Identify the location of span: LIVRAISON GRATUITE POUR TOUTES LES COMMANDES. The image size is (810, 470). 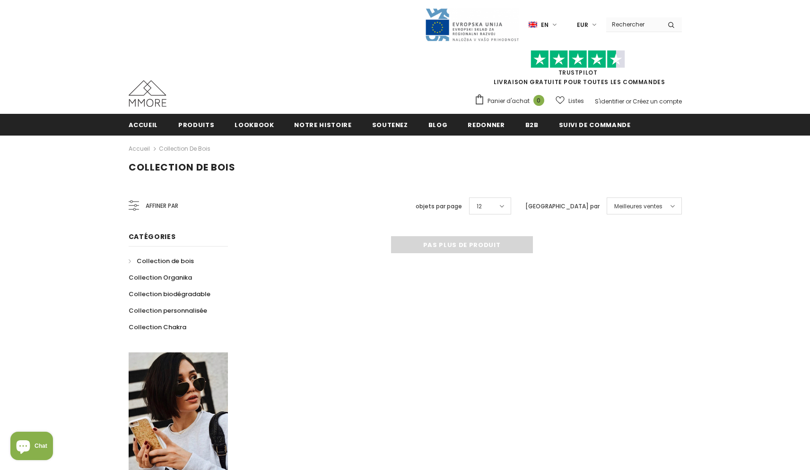
(578, 70).